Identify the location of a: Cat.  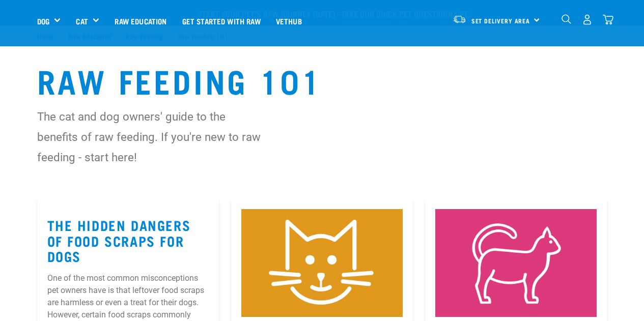
(81, 21).